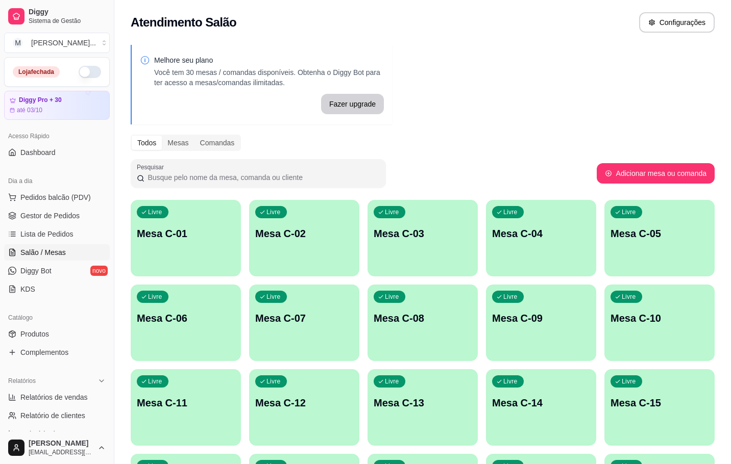 The width and height of the screenshot is (731, 464). I want to click on a: Diggy Pro + 30até 03/10, so click(57, 105).